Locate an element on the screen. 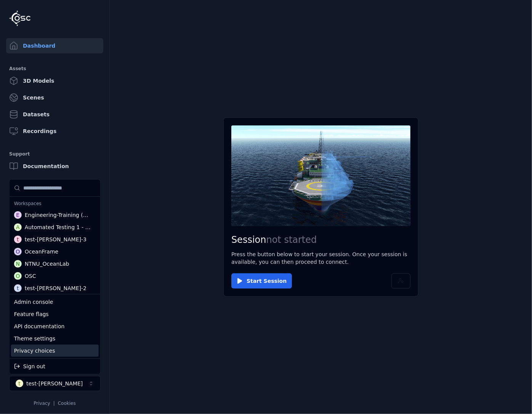  div: Engineering-Training (SSO Staging) is located at coordinates (58, 215).